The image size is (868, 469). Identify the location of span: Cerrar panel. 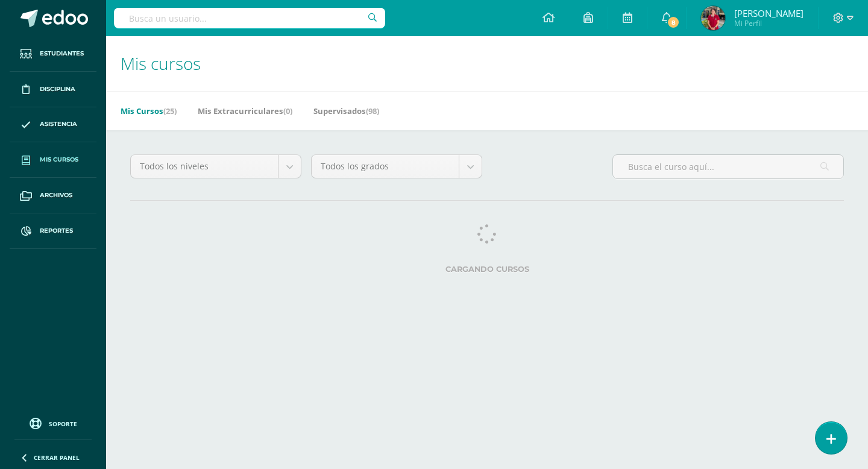
(57, 457).